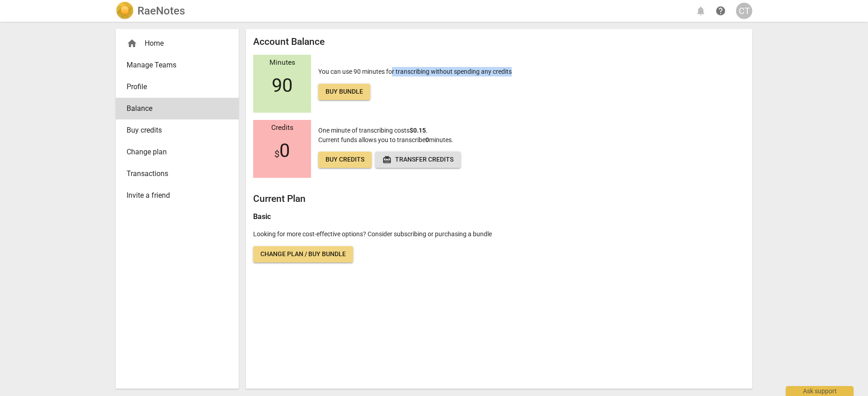 This screenshot has height=396, width=868. What do you see at coordinates (415, 83) in the screenshot?
I see `p: You can use 90 minutes for transcribing without spending any credits` at bounding box center [415, 83].